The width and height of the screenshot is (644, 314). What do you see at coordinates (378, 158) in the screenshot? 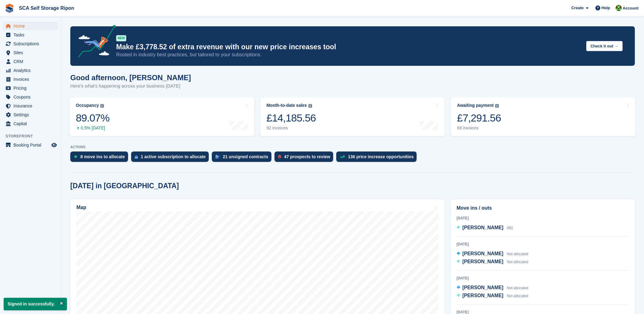
I see `a: 136 price increase opportunities` at bounding box center [378, 158].